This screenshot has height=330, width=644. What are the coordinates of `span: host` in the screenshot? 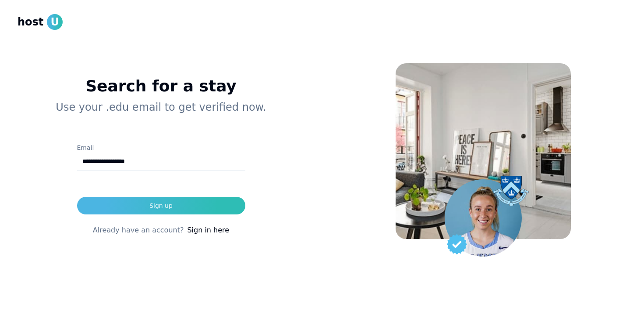 It's located at (30, 22).